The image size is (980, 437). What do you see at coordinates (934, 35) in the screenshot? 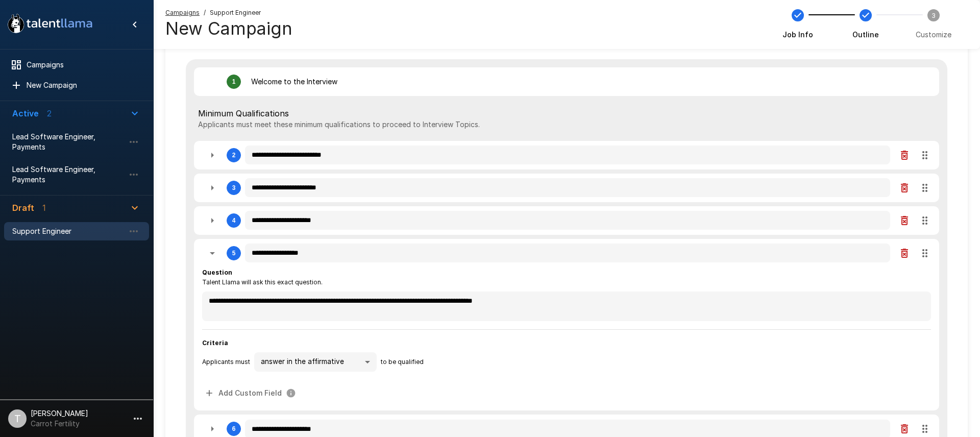
I see `span: Customize` at bounding box center [934, 35].